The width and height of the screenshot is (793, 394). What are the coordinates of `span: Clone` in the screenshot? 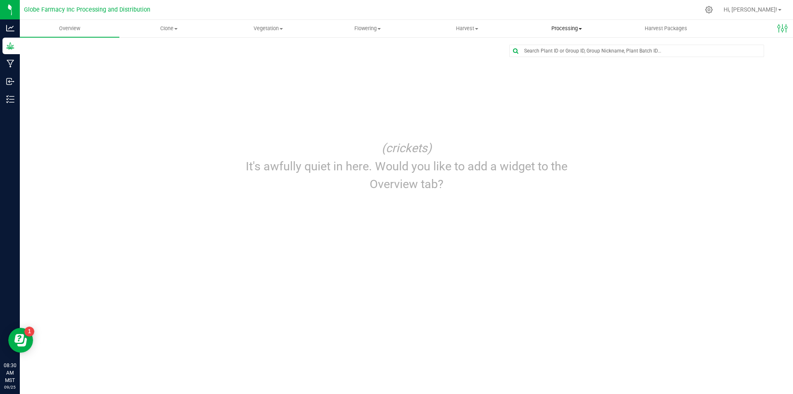 It's located at (169, 29).